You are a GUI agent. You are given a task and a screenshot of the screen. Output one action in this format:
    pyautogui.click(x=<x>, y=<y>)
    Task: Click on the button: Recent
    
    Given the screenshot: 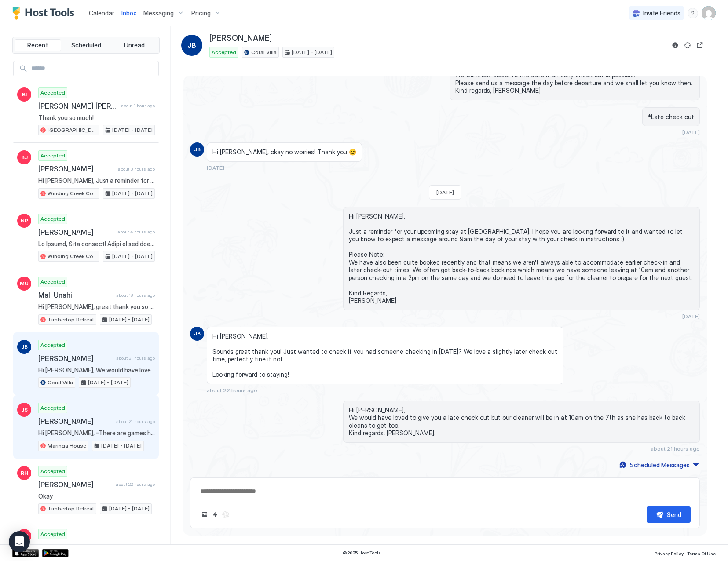 What is the action you would take?
    pyautogui.click(x=38, y=45)
    